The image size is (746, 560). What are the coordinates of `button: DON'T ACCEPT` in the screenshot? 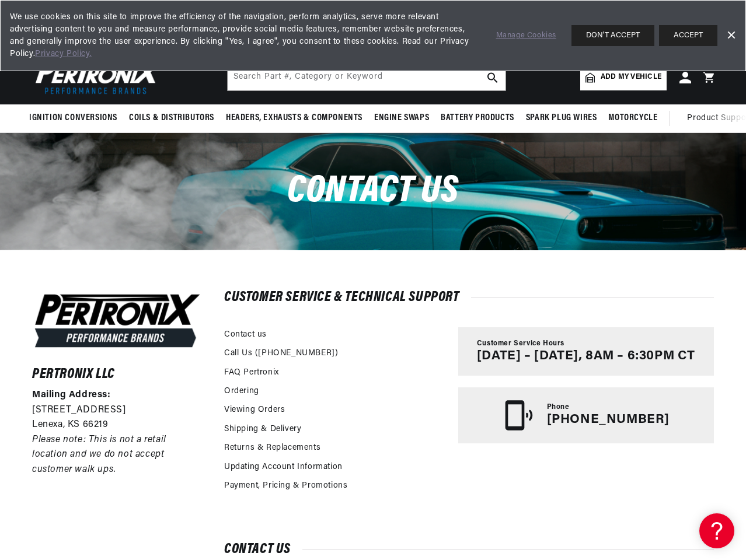 It's located at (613, 35).